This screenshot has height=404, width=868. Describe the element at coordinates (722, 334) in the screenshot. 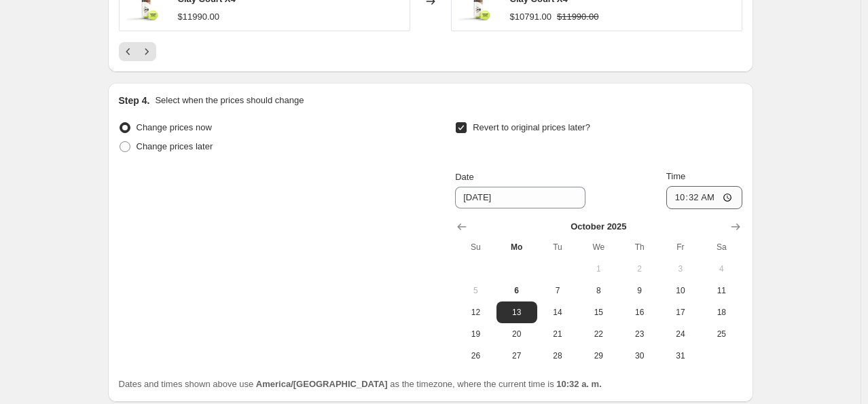

I see `span: 25` at that location.